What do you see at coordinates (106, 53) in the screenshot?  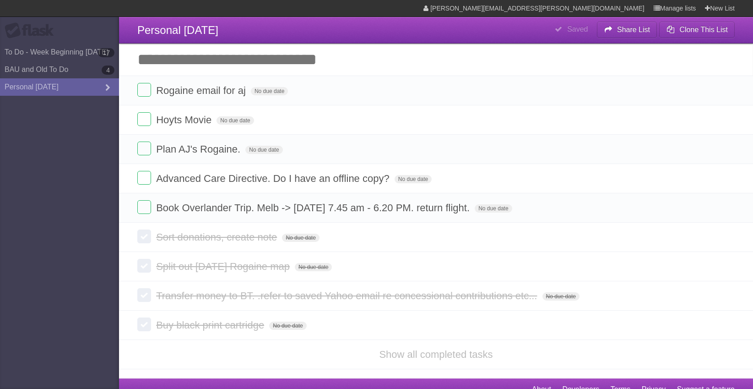 I see `b: 17` at bounding box center [106, 53].